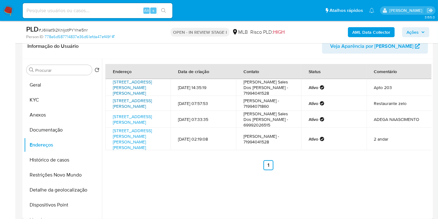 Image resolution: width=438 pixels, height=219 pixels. Describe the element at coordinates (32, 70) in the screenshot. I see `button: Procurar` at that location.